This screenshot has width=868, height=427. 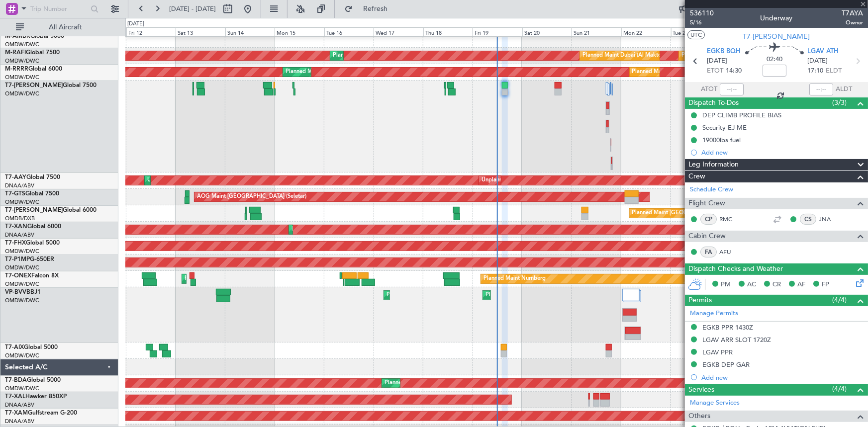 What do you see at coordinates (20, 218) in the screenshot?
I see `a: OMDB/DXB` at bounding box center [20, 218].